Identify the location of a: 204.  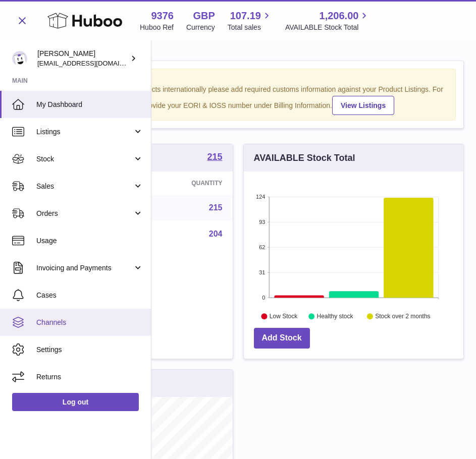
(215, 233).